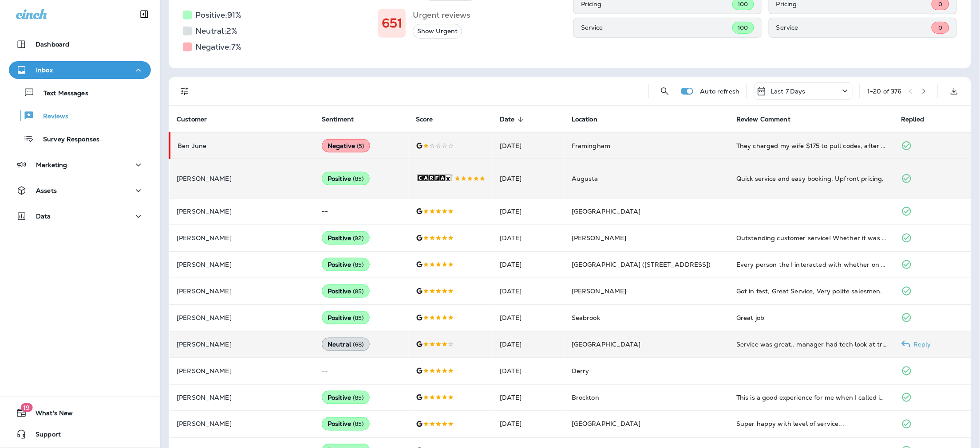 The image size is (980, 448). I want to click on p: Reply, so click(921, 345).